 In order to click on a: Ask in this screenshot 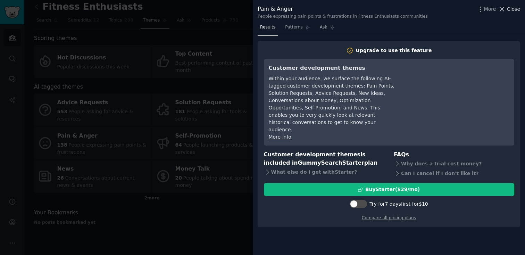, I will do `click(327, 29)`.